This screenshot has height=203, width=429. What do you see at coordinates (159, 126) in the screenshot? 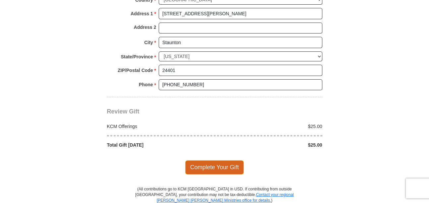
I see `div: KCM Offerings` at bounding box center [159, 126].